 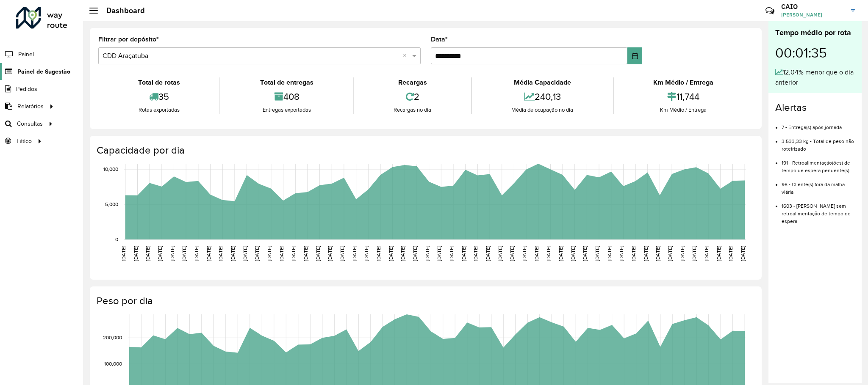 What do you see at coordinates (543, 97) in the screenshot?
I see `div: 240,13` at bounding box center [543, 97].